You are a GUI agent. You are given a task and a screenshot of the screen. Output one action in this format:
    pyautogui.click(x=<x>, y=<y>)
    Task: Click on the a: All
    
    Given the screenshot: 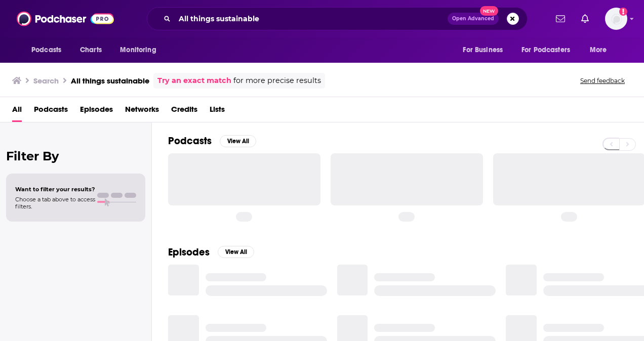 What is the action you would take?
    pyautogui.click(x=17, y=111)
    